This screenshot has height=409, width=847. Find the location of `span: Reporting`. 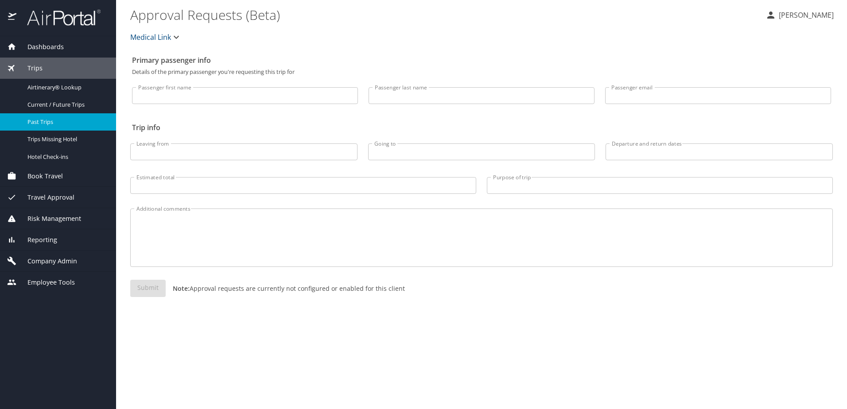

span: Reporting is located at coordinates (37, 240).